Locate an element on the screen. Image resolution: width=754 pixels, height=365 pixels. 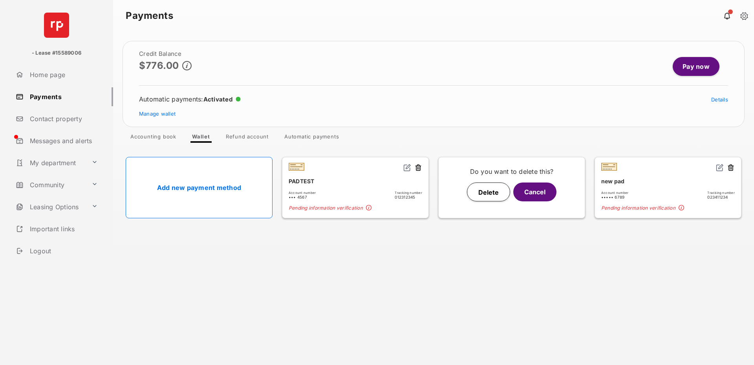
font: 012312345 is located at coordinates (405, 197).